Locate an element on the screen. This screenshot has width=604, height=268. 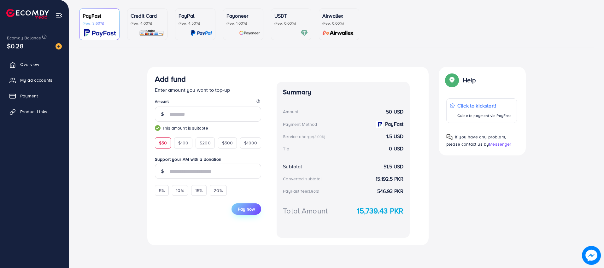
span: Messenger is located at coordinates (500, 144).